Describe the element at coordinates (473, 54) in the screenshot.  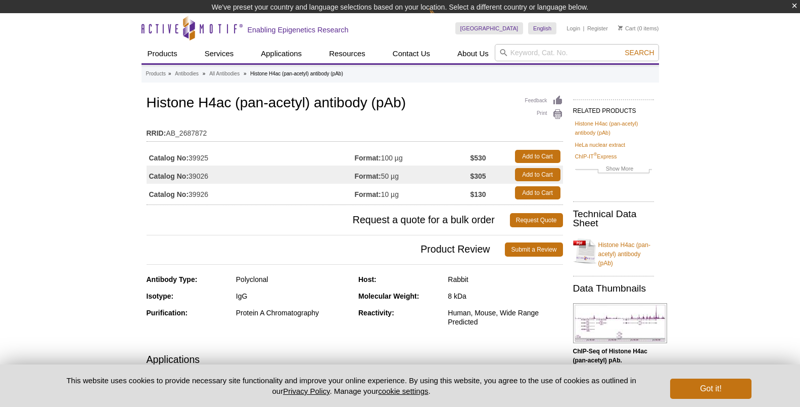
I see `a: About Us` at that location.